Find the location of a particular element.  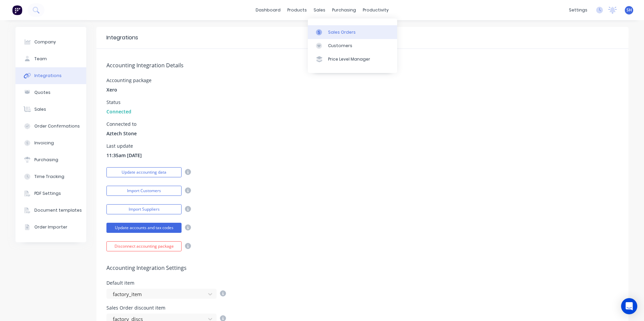

div: Quotes is located at coordinates (42, 93).